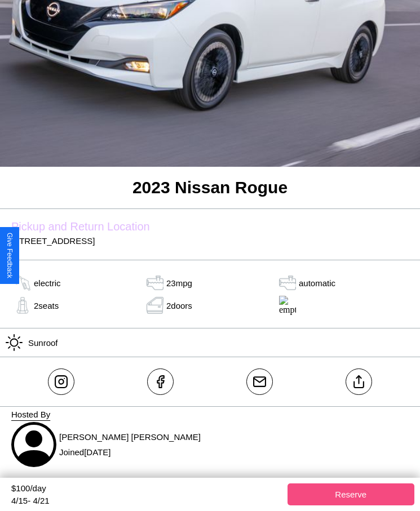 The image size is (420, 511). I want to click on img: tank, so click(155, 283).